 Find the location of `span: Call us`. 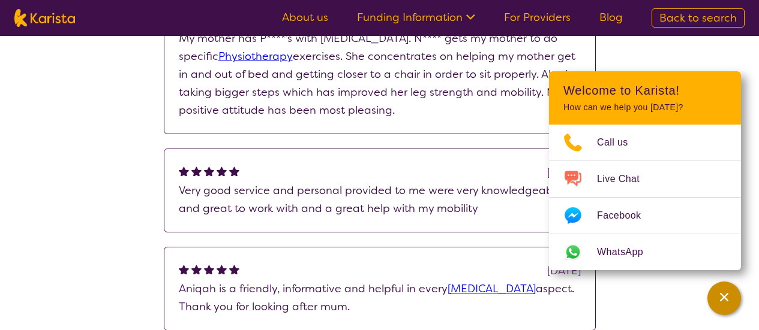

span: Call us is located at coordinates (619, 143).